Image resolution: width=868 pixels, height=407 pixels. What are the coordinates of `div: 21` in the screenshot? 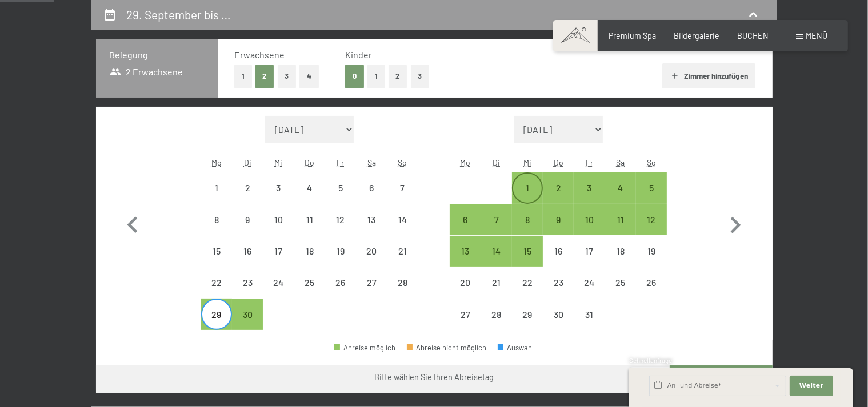 It's located at (402, 261).